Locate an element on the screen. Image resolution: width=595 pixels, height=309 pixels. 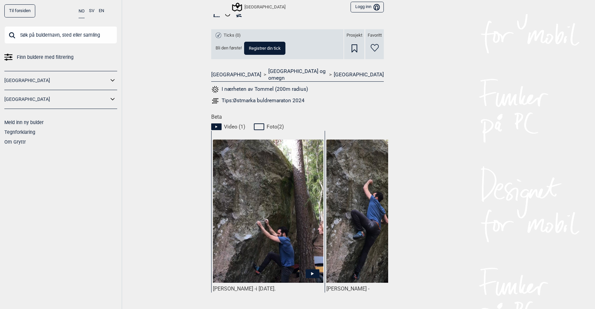
button: NO is located at coordinates (82, 11).